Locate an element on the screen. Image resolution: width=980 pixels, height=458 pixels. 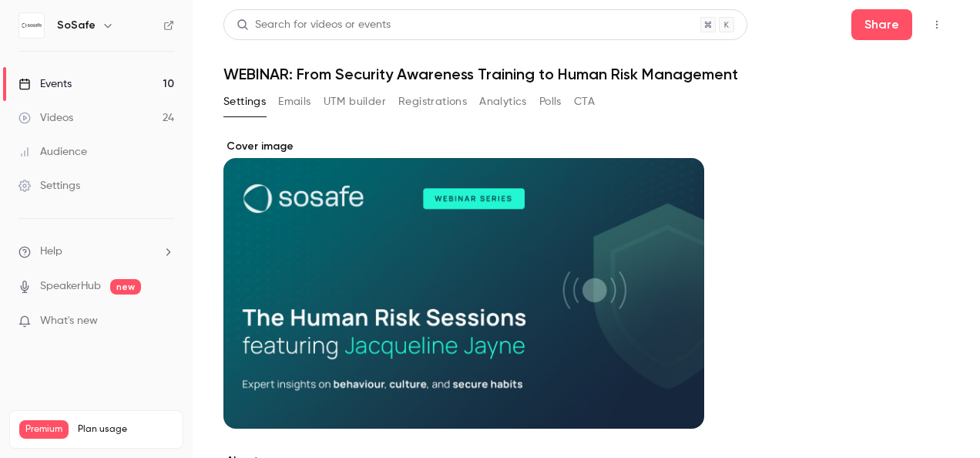
button: Analytics is located at coordinates (503, 102).